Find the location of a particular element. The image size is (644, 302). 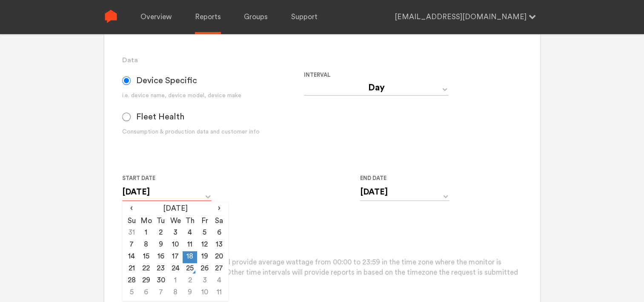

div: Consumption & production data and customer info is located at coordinates (213, 132).